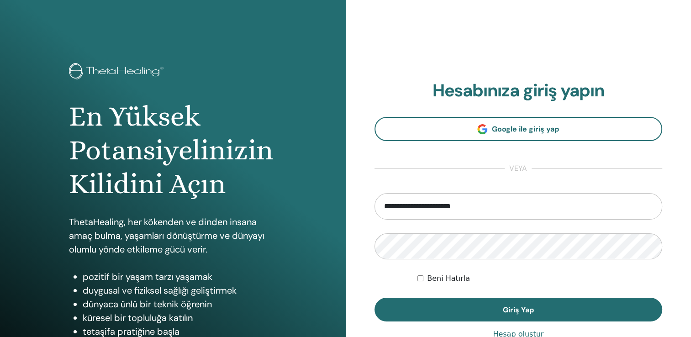 Image resolution: width=691 pixels, height=337 pixels. What do you see at coordinates (180, 277) in the screenshot?
I see `li: pozitif bir yaşam tarzı yaşamak` at bounding box center [180, 277].